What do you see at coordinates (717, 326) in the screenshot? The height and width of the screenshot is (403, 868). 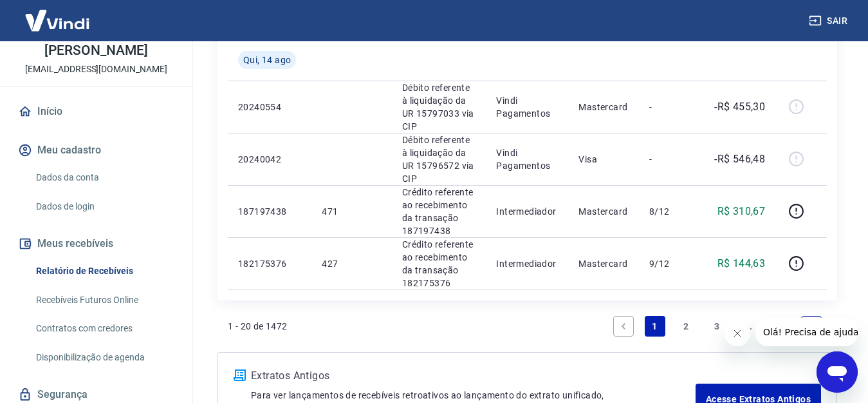 I see `a: Page 3` at bounding box center [717, 326].